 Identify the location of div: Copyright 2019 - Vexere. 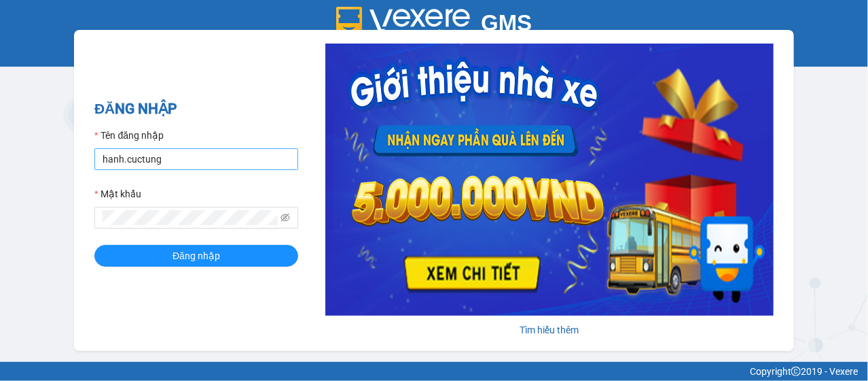
(434, 372).